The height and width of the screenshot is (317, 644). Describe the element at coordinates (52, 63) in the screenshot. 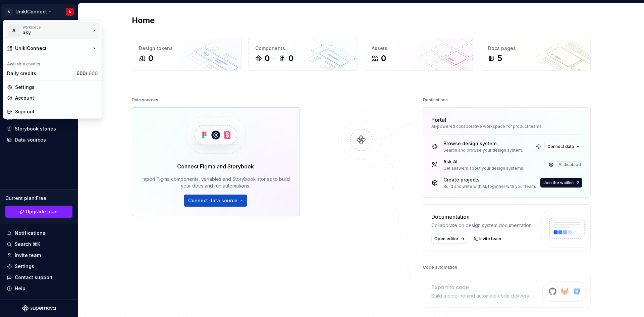

I see `div: Available credits` at that location.